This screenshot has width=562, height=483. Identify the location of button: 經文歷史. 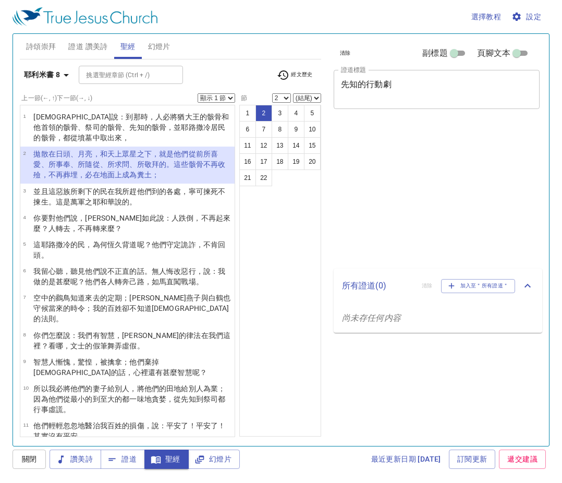
(295, 75).